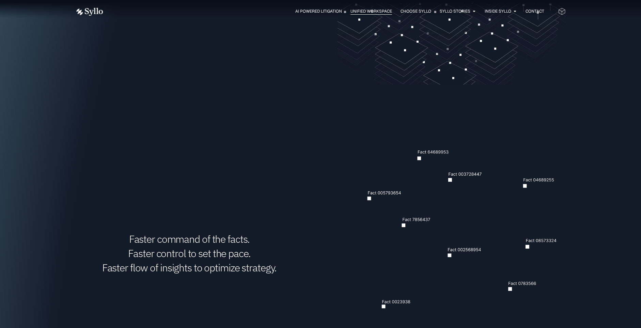 Image resolution: width=641 pixels, height=328 pixels. I want to click on a: Inside Syllo, so click(498, 11).